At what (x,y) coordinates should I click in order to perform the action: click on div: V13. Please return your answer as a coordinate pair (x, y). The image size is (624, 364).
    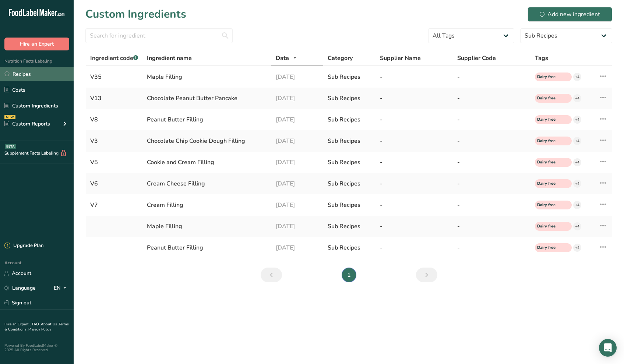
    Looking at the image, I should click on (114, 98).